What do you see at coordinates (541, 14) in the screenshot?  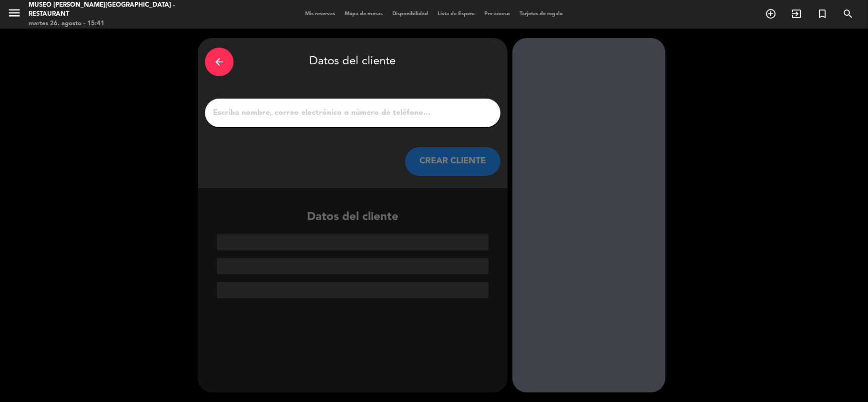 I see `span: Tarjetas de regalo` at bounding box center [541, 14].